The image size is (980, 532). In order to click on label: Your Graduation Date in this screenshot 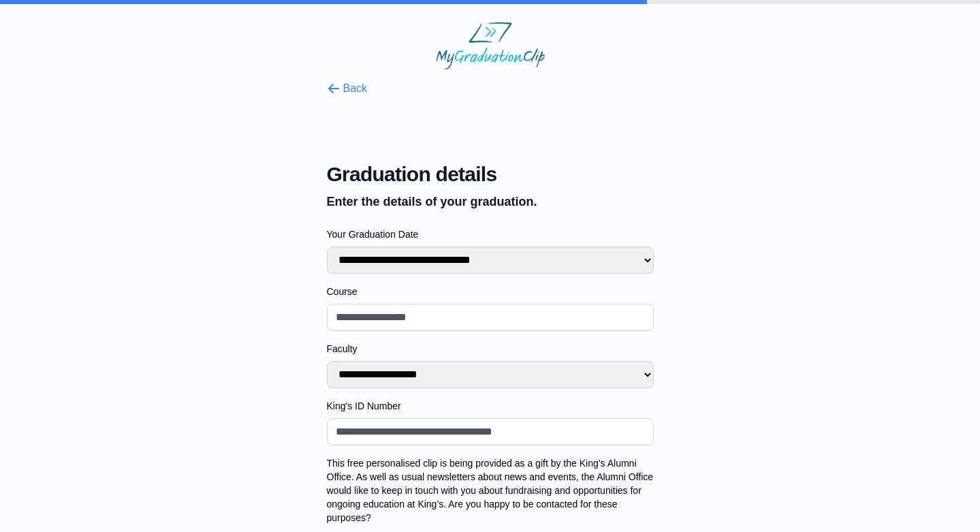, I will do `click(490, 234)`.